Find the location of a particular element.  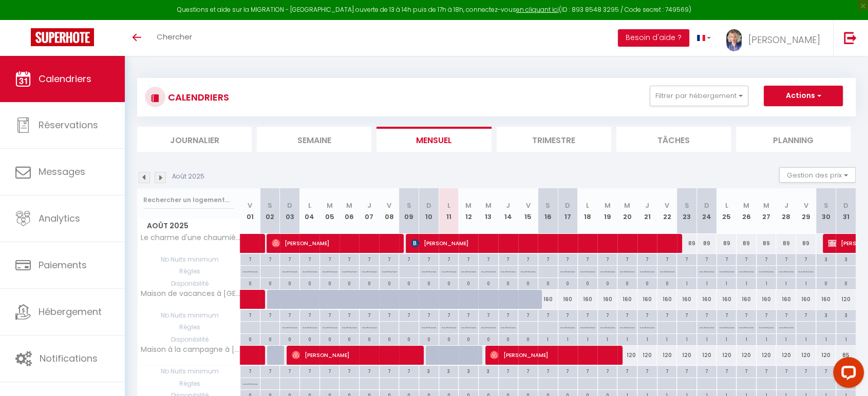

th: 17 is located at coordinates (568, 211).